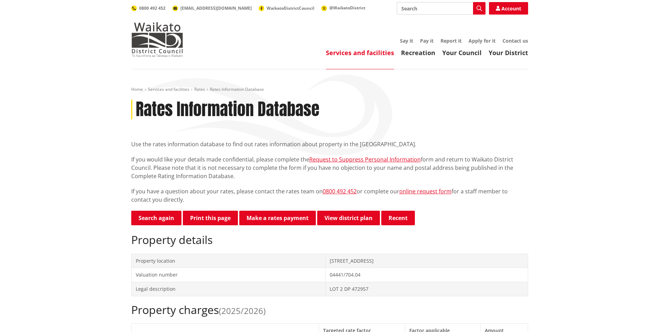 This screenshot has width=659, height=332. What do you see at coordinates (426, 275) in the screenshot?
I see `td: 04441/704.04` at bounding box center [426, 275].